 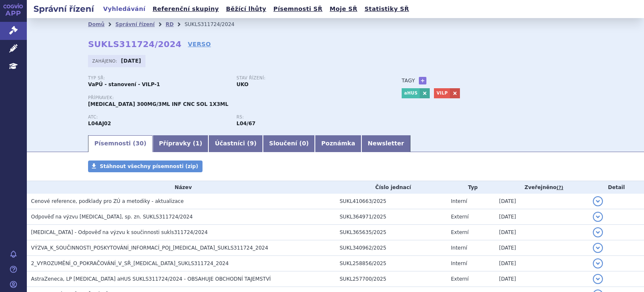 I want to click on strong: VaPÚ - stanovení - VILP-1, so click(x=124, y=84).